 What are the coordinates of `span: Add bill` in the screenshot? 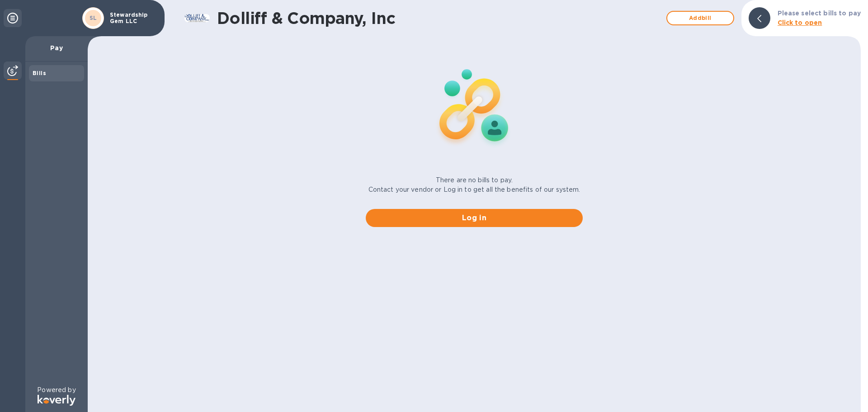 It's located at (700, 18).